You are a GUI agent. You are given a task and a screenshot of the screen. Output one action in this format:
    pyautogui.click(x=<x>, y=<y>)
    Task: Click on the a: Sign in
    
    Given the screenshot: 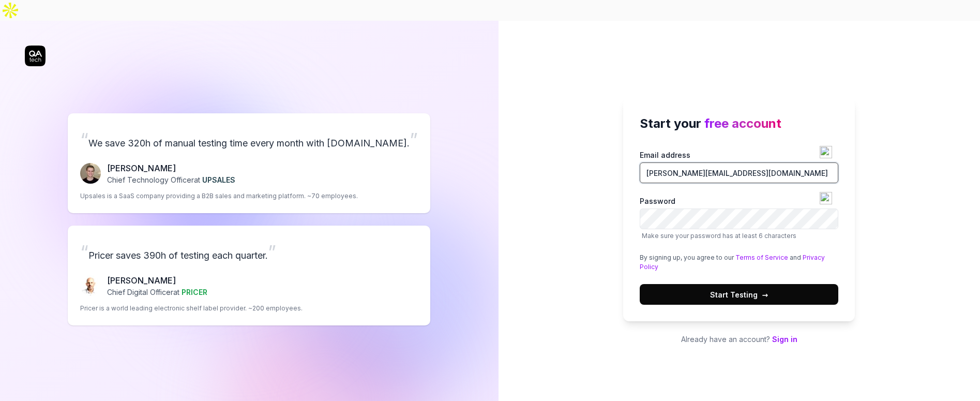 What is the action you would take?
    pyautogui.click(x=784, y=339)
    